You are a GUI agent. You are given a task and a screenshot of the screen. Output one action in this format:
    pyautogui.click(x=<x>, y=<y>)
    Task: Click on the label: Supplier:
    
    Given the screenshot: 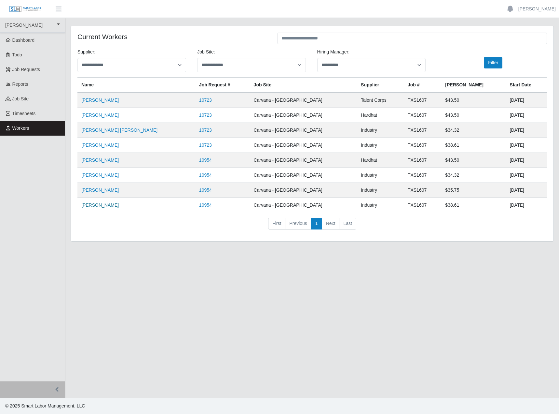 What is the action you would take?
    pyautogui.click(x=86, y=52)
    